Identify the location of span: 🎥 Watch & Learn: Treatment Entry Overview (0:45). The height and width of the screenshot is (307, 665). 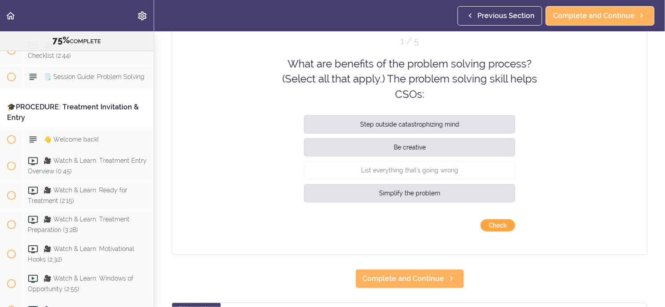
(87, 165).